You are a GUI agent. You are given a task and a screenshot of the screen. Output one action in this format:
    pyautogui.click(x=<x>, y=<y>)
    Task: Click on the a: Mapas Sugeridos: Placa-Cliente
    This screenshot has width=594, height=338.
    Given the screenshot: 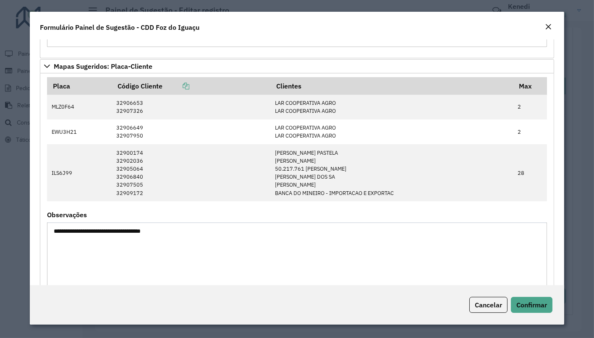 What is the action you would take?
    pyautogui.click(x=297, y=66)
    